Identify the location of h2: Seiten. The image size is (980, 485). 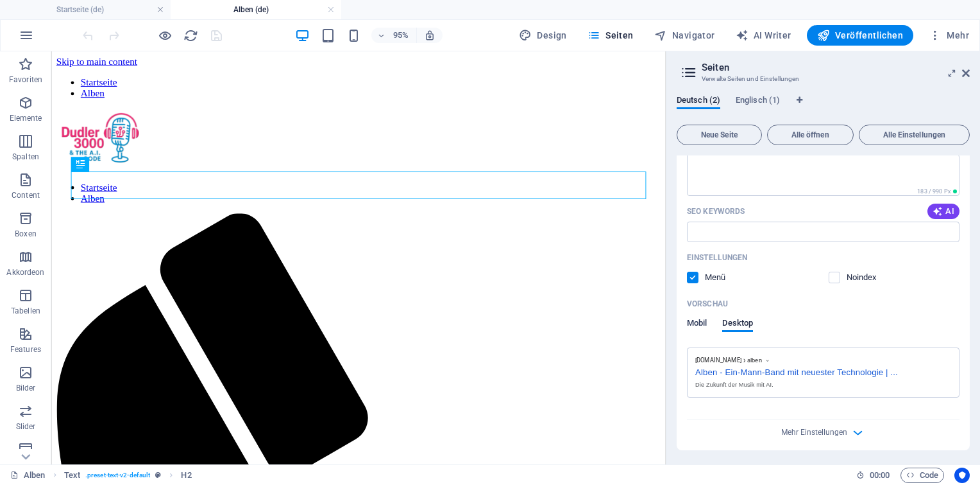
(836, 67).